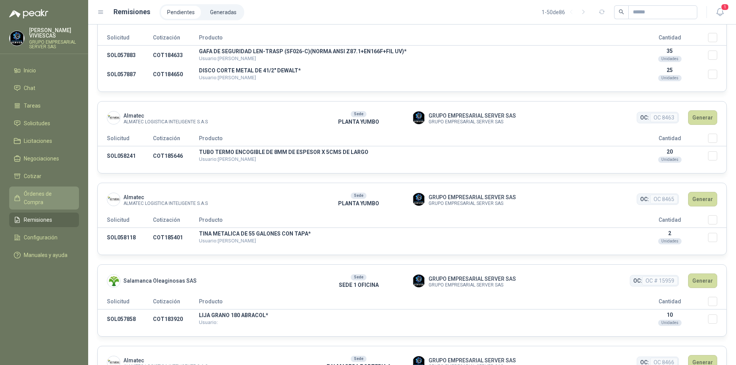 The width and height of the screenshot is (736, 365). I want to click on a: Licitaciones, so click(44, 141).